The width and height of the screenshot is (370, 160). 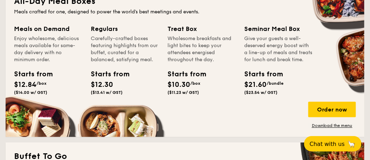 What do you see at coordinates (185, 12) in the screenshot?
I see `div: Meals crafted for one, designed to power the world's best meetings and events.` at bounding box center [185, 12].